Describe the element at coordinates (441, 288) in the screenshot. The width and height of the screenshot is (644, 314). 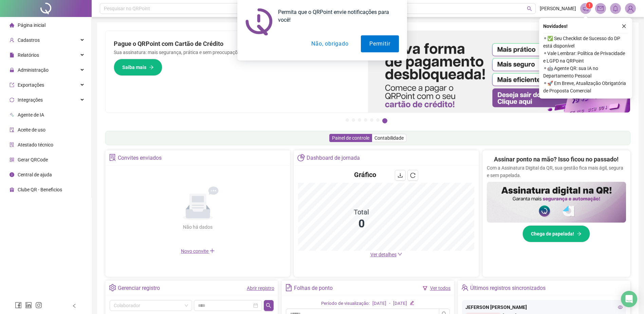
I see `a: Ver todos` at that location.